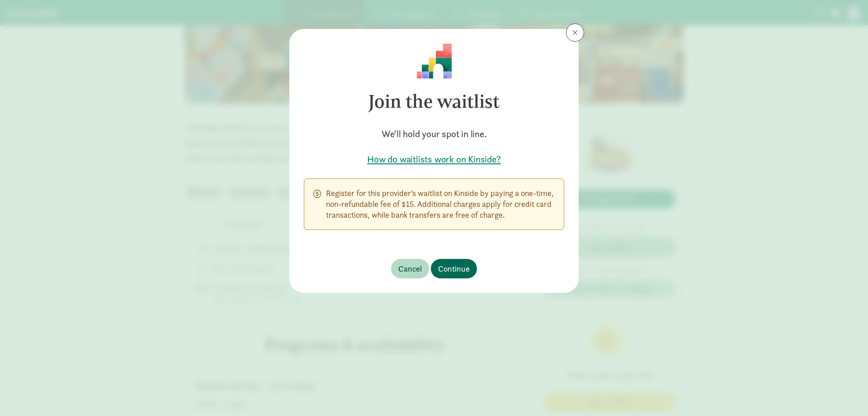  What do you see at coordinates (454, 268) in the screenshot?
I see `button: Continue` at bounding box center [454, 268].